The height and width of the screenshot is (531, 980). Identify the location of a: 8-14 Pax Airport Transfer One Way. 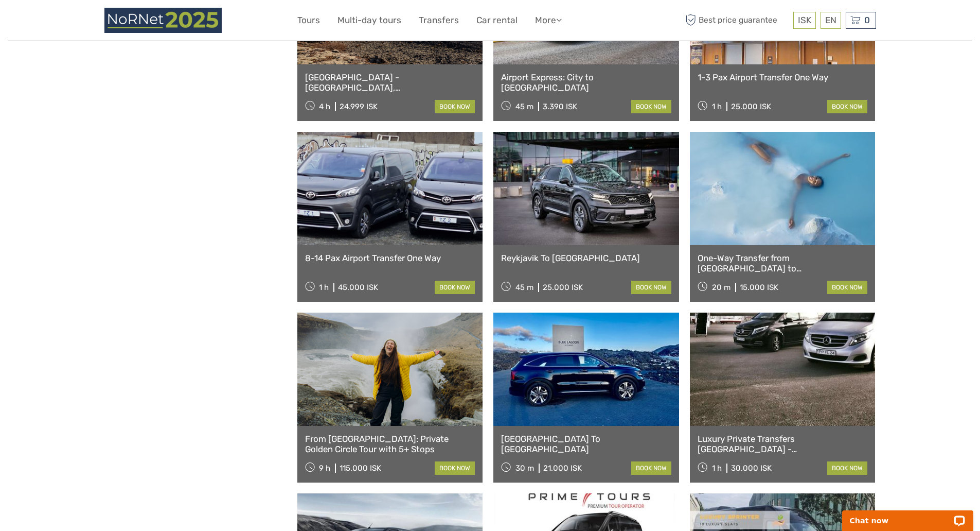
(390, 258).